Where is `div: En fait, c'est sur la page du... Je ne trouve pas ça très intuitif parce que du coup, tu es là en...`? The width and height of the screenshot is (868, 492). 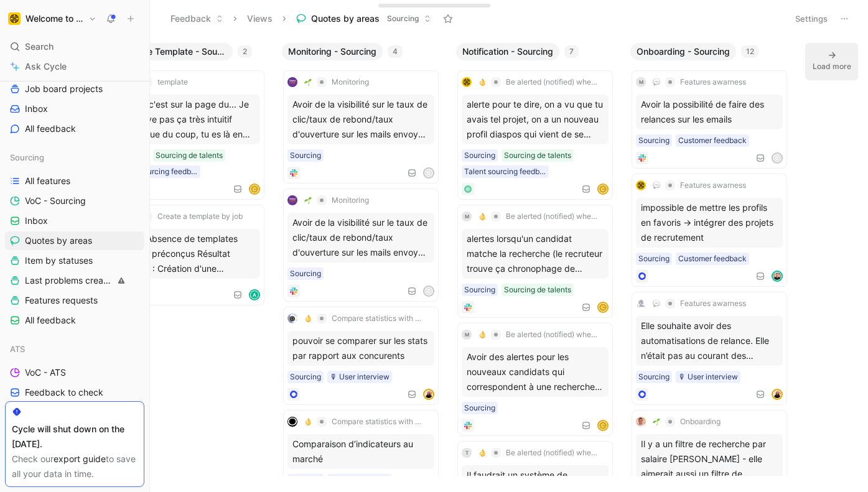 div: En fait, c'est sur la page du... Je ne trouve pas ça très intuitif parce que du coup, tu es là en... is located at coordinates (187, 119).